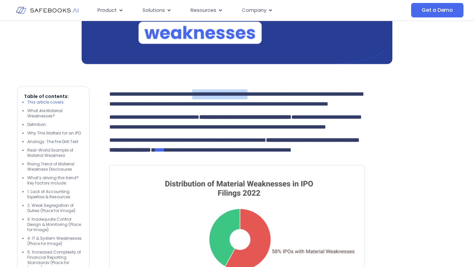 This screenshot has height=267, width=474. What do you see at coordinates (226, 10) in the screenshot?
I see `div: Menu Toggle` at bounding box center [226, 10].